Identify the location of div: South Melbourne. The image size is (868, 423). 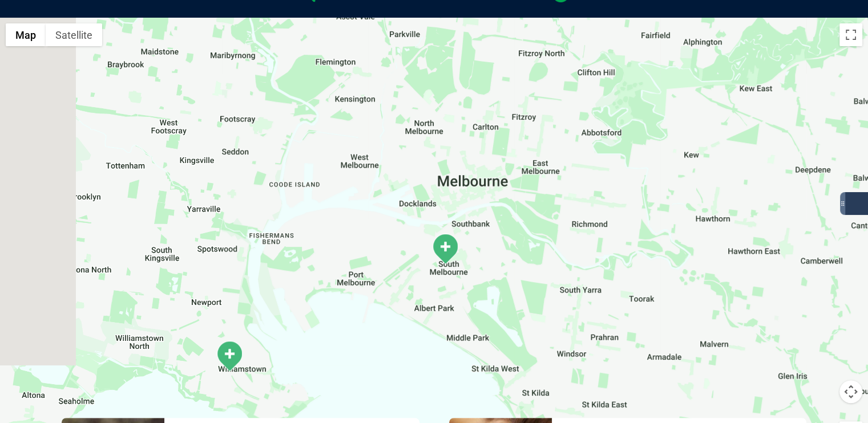
(446, 249).